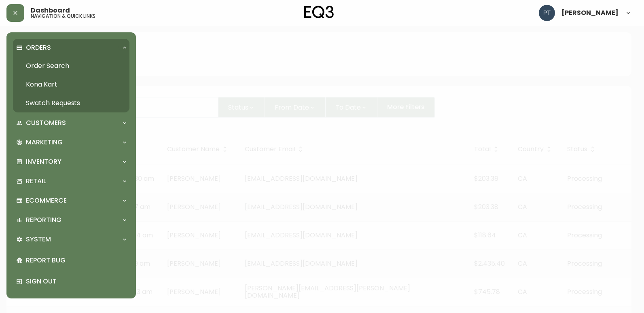  What do you see at coordinates (43, 220) in the screenshot?
I see `p: Reporting` at bounding box center [43, 220].